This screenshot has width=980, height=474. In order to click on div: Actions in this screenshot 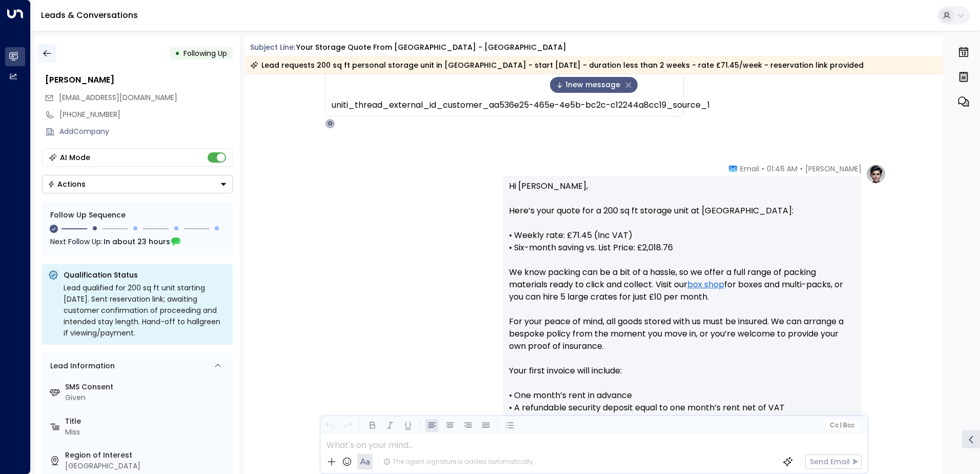, I will do `click(66, 184)`.